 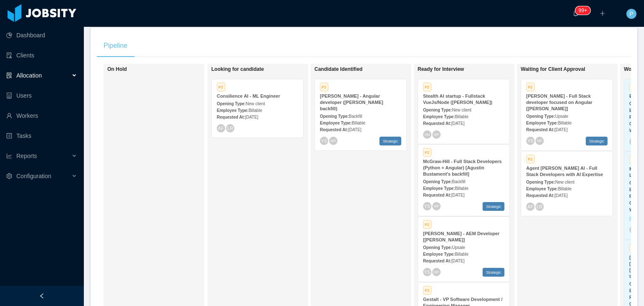 What do you see at coordinates (34, 176) in the screenshot?
I see `span: Configuration` at bounding box center [34, 176].